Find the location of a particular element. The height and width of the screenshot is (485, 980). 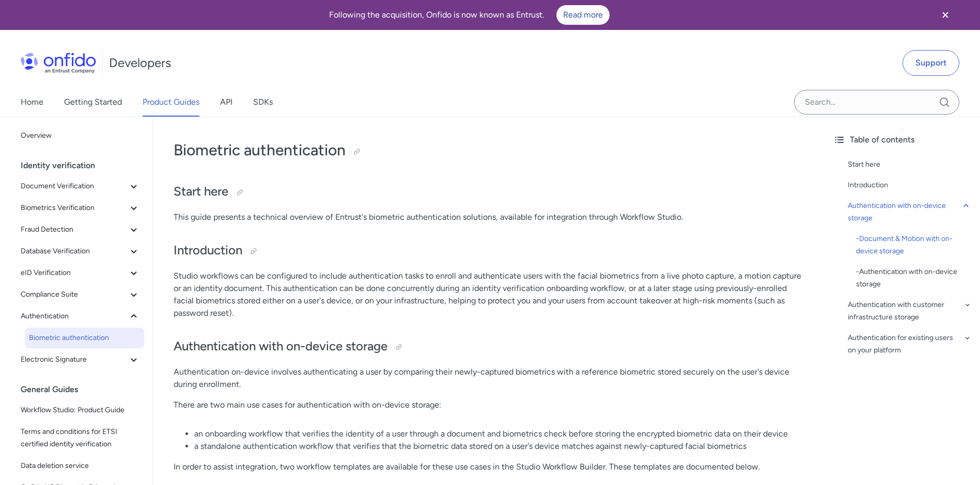

button: Fraud Detection is located at coordinates (80, 230).